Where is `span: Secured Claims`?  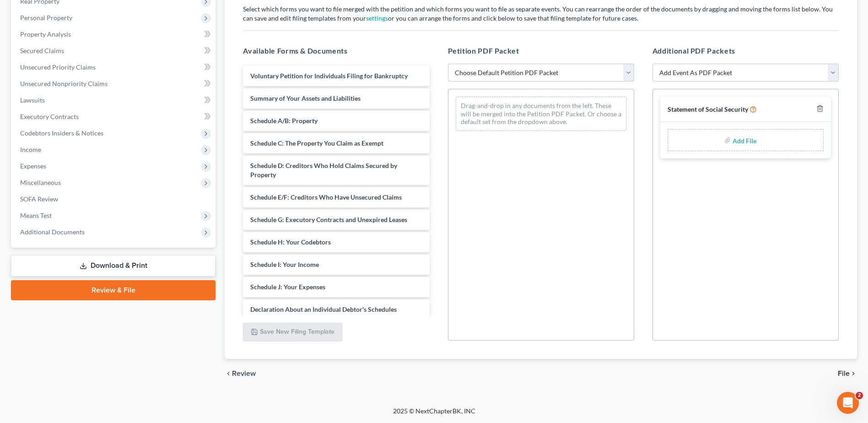
span: Secured Claims is located at coordinates (42, 50).